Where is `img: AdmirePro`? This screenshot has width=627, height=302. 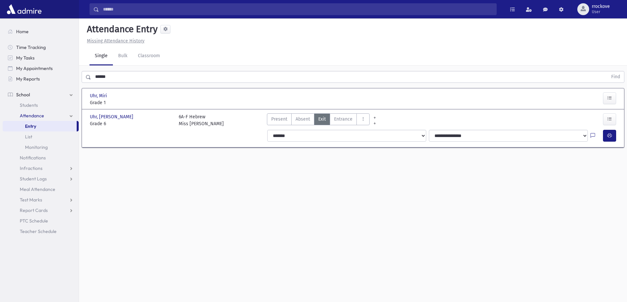 img: AdmirePro is located at coordinates (24, 9).